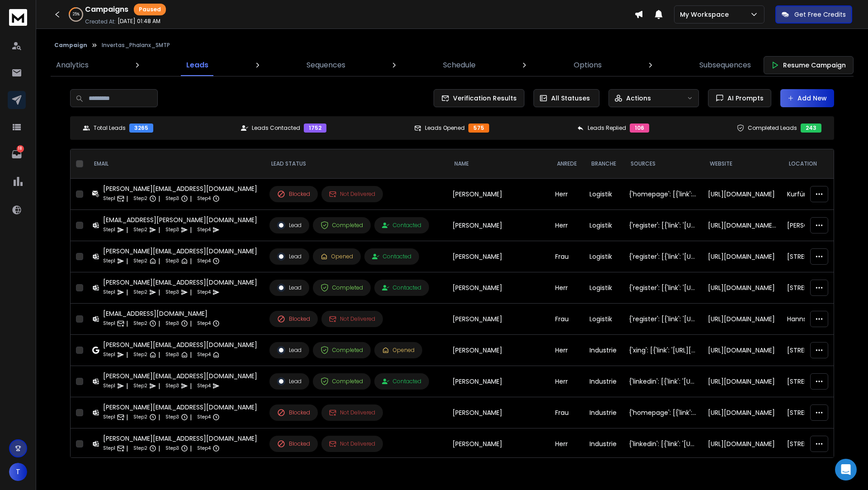 This screenshot has height=490, width=868. Describe the element at coordinates (638, 98) in the screenshot. I see `p: Actions` at that location.